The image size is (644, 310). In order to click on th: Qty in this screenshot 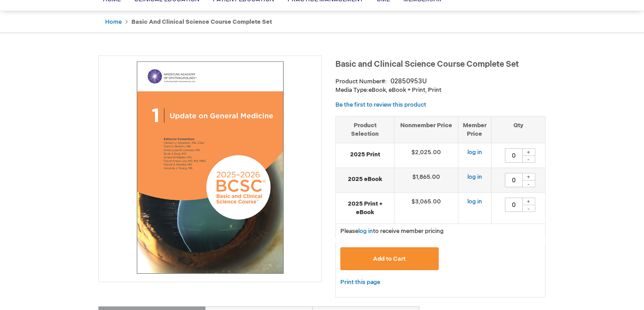, I will do `click(518, 130)`.